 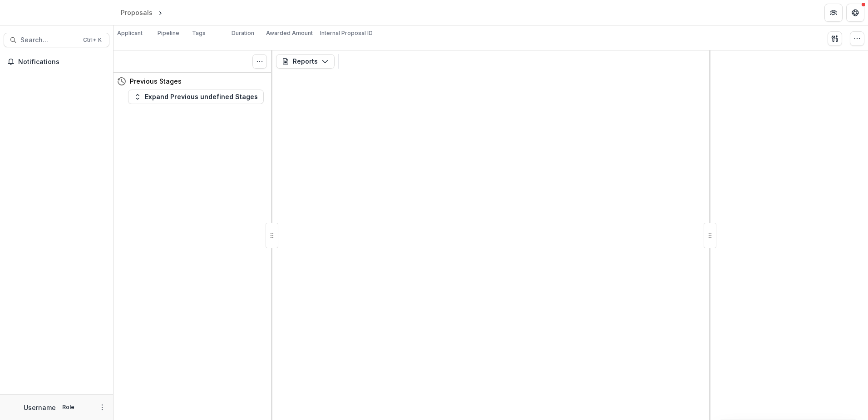 What do you see at coordinates (49, 40) in the screenshot?
I see `span: Search...` at bounding box center [49, 40].